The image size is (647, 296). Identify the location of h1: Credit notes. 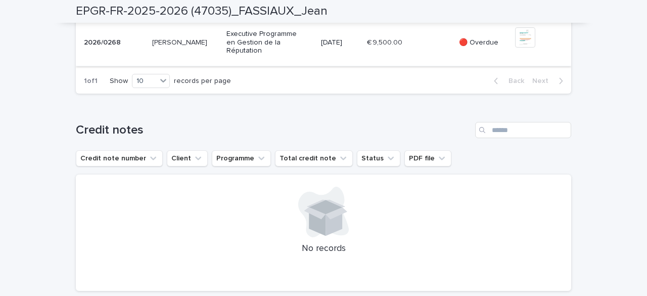
(273, 130).